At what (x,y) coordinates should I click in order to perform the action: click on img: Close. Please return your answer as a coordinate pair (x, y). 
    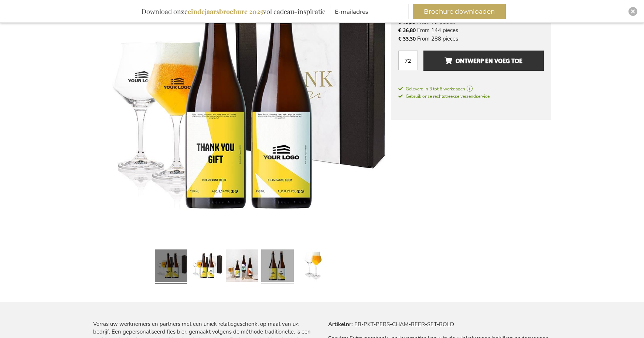
    Looking at the image, I should click on (632, 12).